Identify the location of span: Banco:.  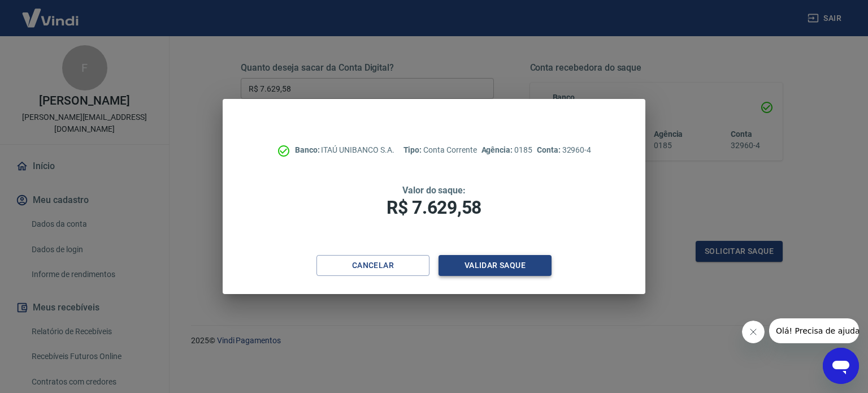
(308, 150).